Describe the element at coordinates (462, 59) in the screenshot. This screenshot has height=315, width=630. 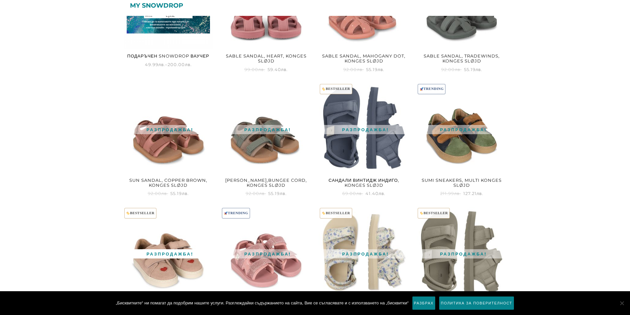
I see `h2: Sable Sandal, Tradewinds, Konges Sløjd` at that location.